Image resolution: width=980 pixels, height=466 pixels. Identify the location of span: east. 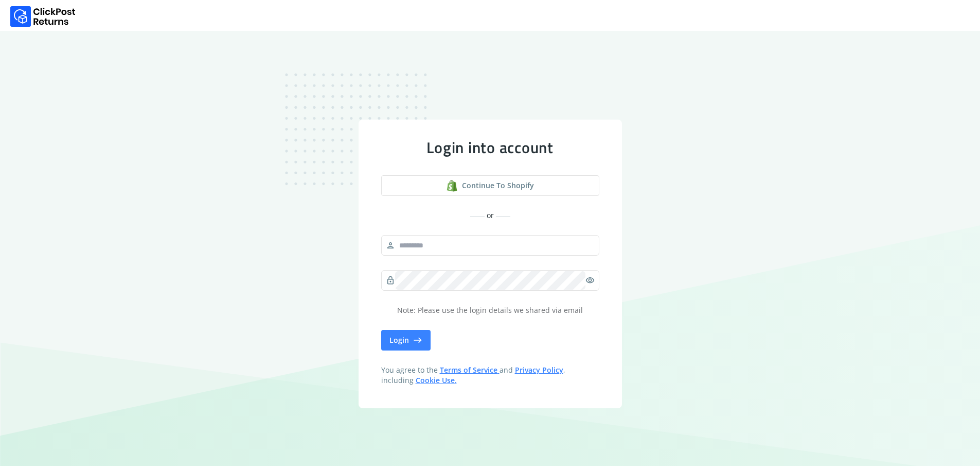
(418, 340).